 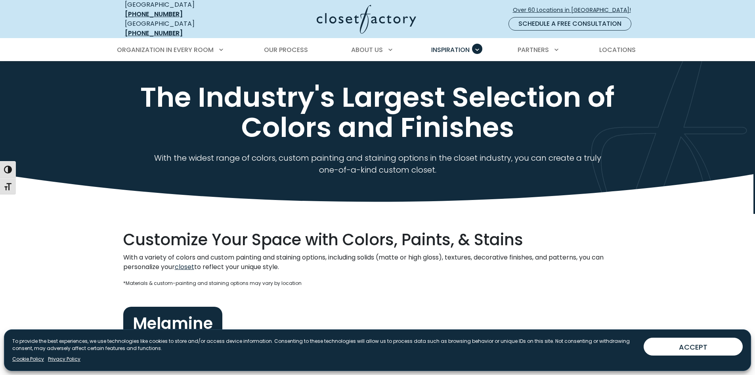 I want to click on span: Locations, so click(x=618, y=50).